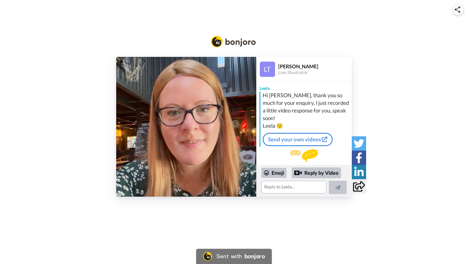 Image resolution: width=468 pixels, height=264 pixels. What do you see at coordinates (267, 69) in the screenshot?
I see `img: Profile Image` at bounding box center [267, 69].